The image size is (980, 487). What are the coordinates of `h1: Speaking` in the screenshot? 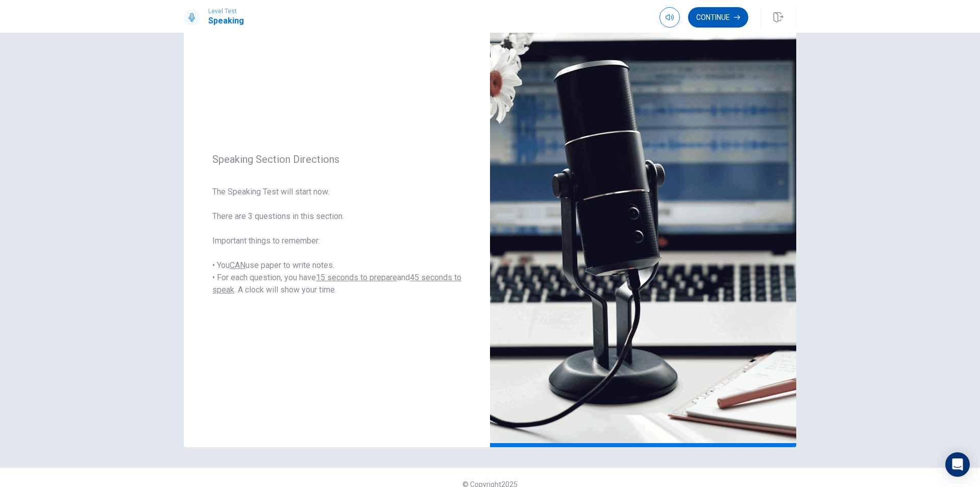 It's located at (226, 21).